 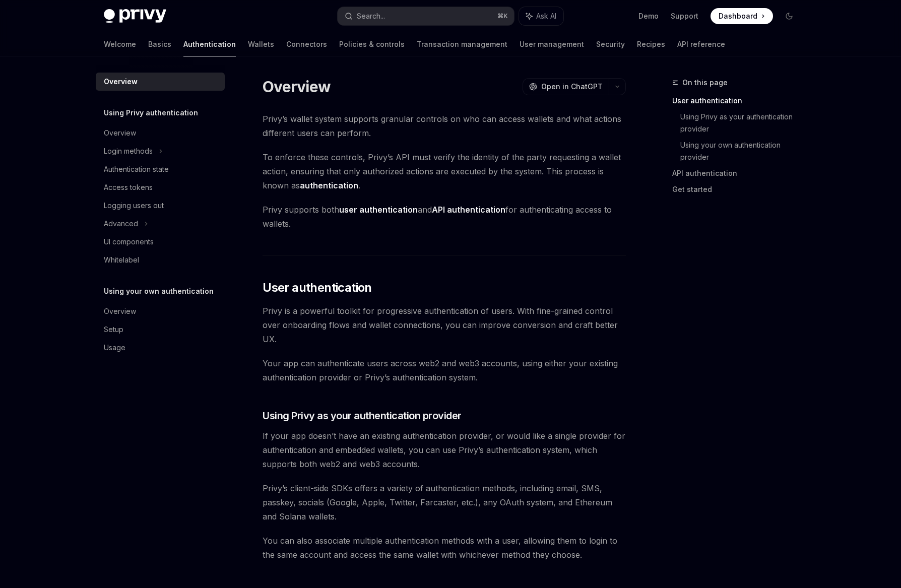 I want to click on a: Transaction management, so click(x=462, y=44).